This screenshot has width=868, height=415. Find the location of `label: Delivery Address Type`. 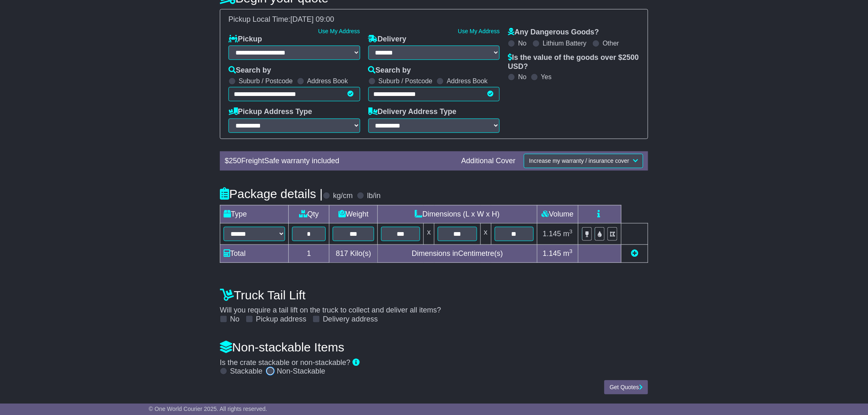

label: Delivery Address Type is located at coordinates (412, 112).